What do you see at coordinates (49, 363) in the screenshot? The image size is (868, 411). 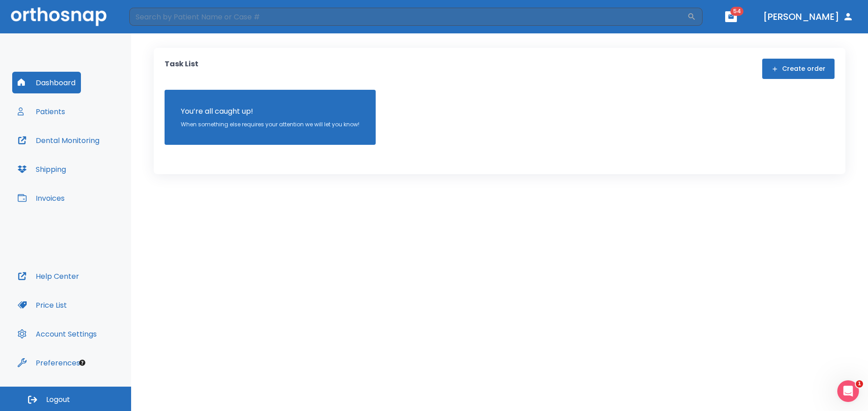 I see `a: Preferences` at bounding box center [49, 363].